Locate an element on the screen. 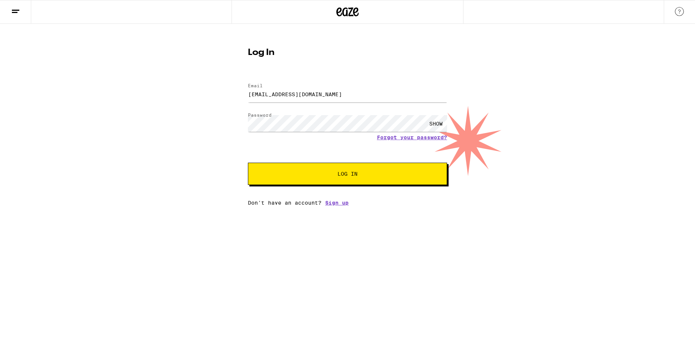  input: Email is located at coordinates (347, 94).